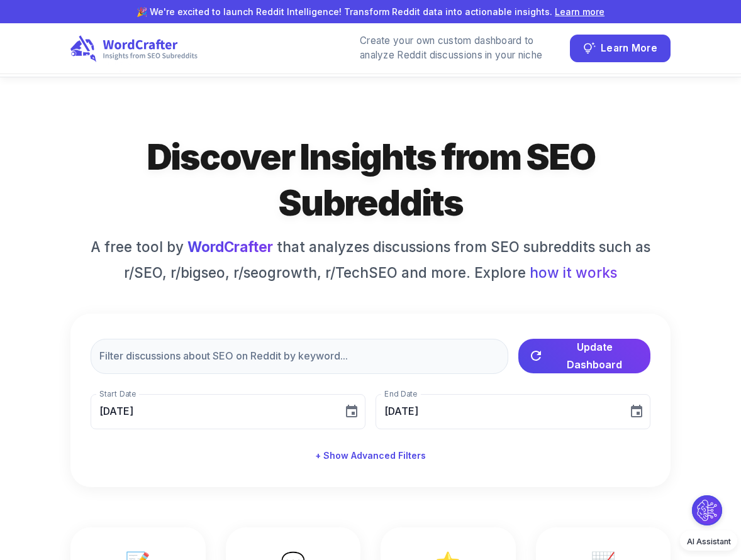 The height and width of the screenshot is (560, 741). I want to click on span: AI Assistant, so click(708, 541).